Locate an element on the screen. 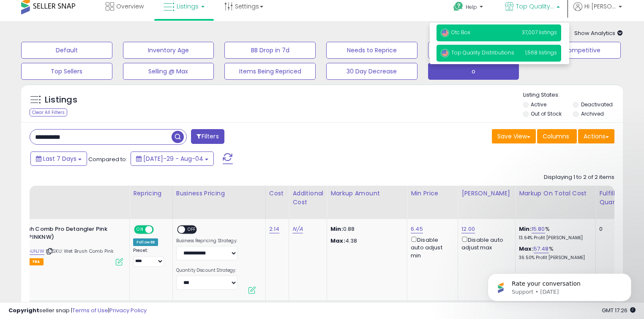 Image resolution: width=644 pixels, height=319 pixels. span: 1,568 listings is located at coordinates (541, 52).